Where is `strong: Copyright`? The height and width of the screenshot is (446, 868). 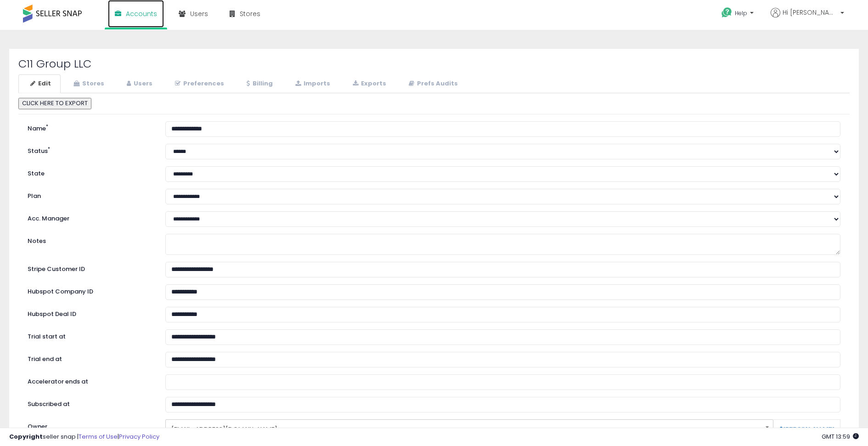 strong: Copyright is located at coordinates (26, 436).